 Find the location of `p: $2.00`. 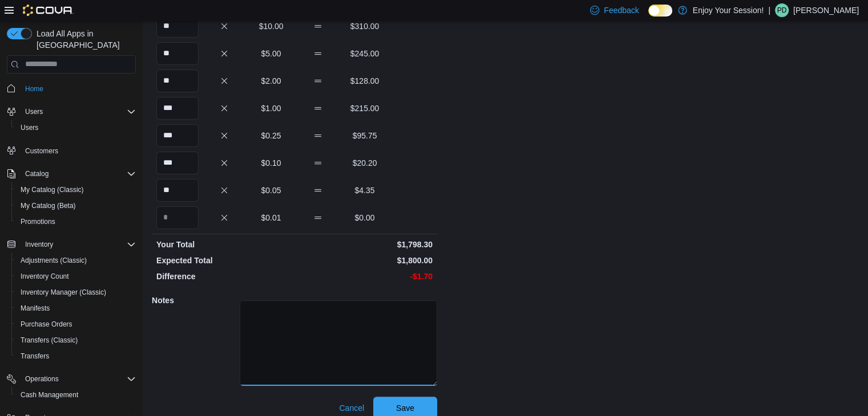

p: $2.00 is located at coordinates (271, 81).